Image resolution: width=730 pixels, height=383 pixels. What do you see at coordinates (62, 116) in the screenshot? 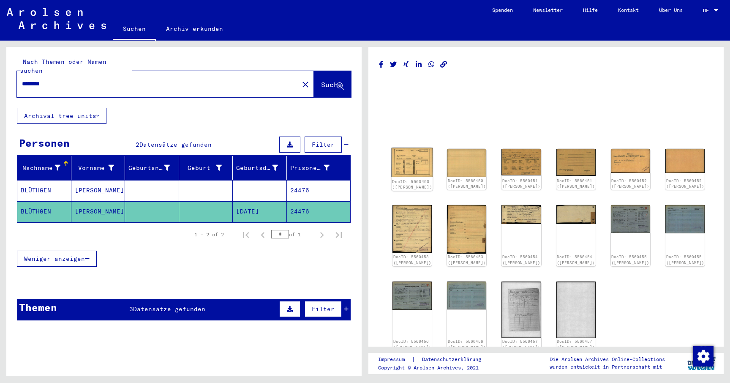
I see `button: Archival tree units` at bounding box center [62, 116].